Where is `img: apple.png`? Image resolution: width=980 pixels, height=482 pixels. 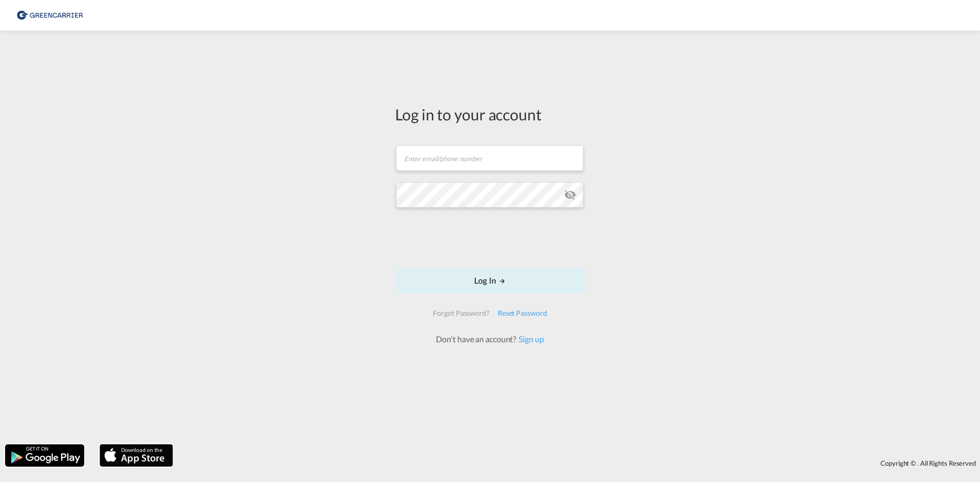 img: apple.png is located at coordinates (136, 456).